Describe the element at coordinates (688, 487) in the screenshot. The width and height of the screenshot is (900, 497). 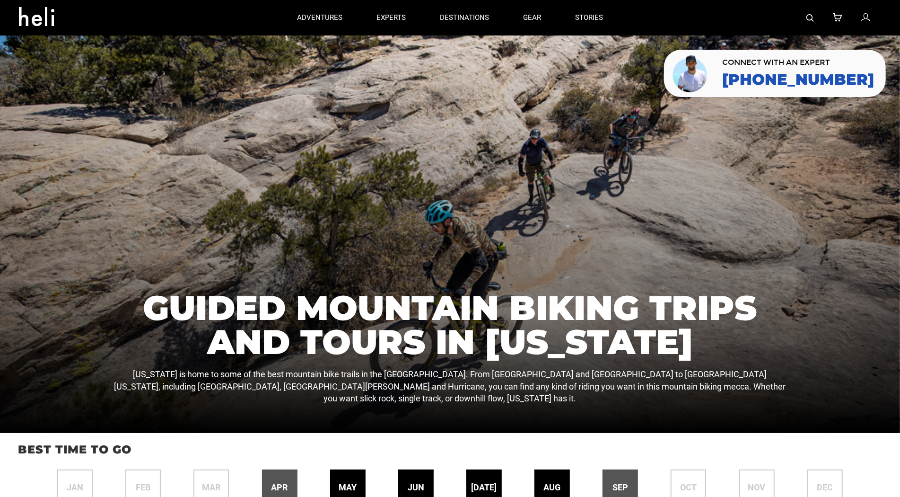
I see `span: oct` at that location.